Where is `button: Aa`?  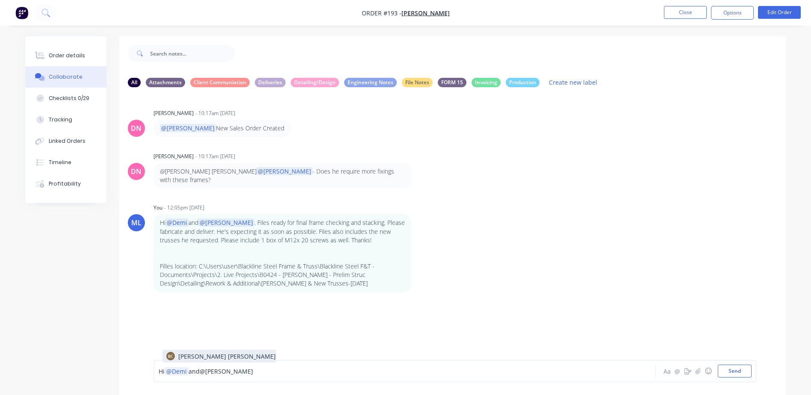
button: Aa is located at coordinates (667, 371).